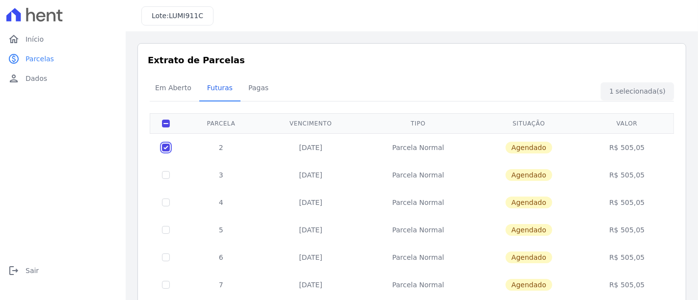 This screenshot has height=300, width=698. Describe the element at coordinates (627, 123) in the screenshot. I see `th: Valor` at that location.